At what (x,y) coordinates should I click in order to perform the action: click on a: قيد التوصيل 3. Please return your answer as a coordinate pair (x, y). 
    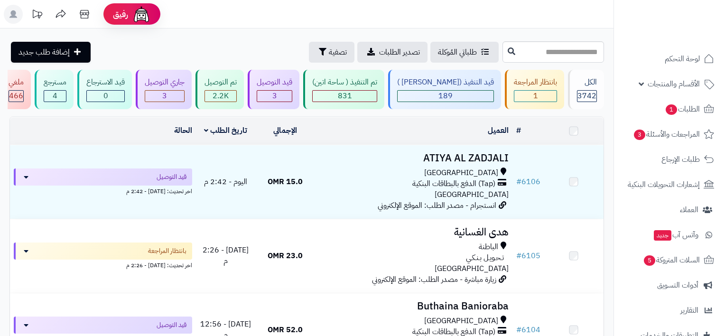
    Looking at the image, I should click on (273, 89).